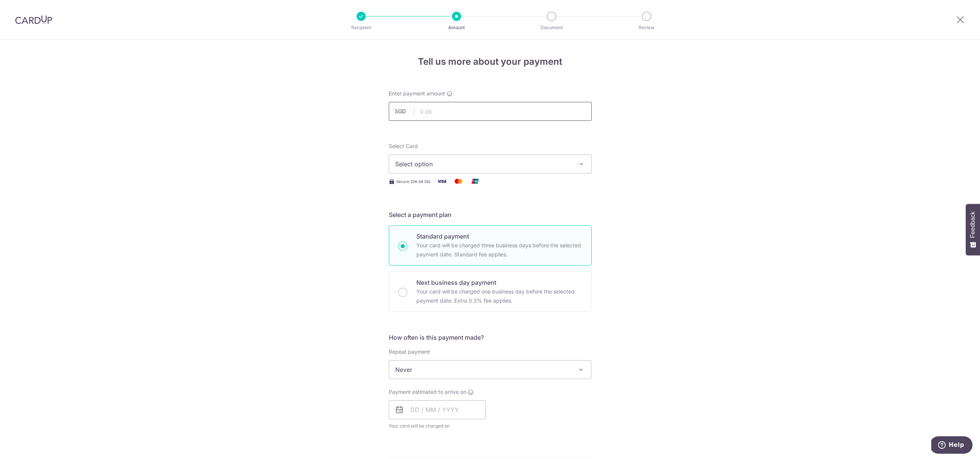 Image resolution: width=980 pixels, height=459 pixels. Describe the element at coordinates (483, 164) in the screenshot. I see `span: Select option` at that location.